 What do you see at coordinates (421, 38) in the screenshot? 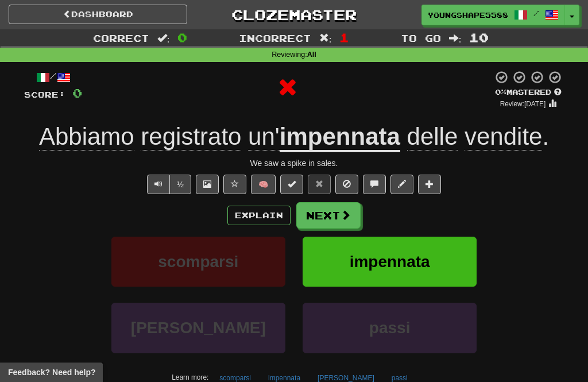
I see `span: To go` at bounding box center [421, 38].